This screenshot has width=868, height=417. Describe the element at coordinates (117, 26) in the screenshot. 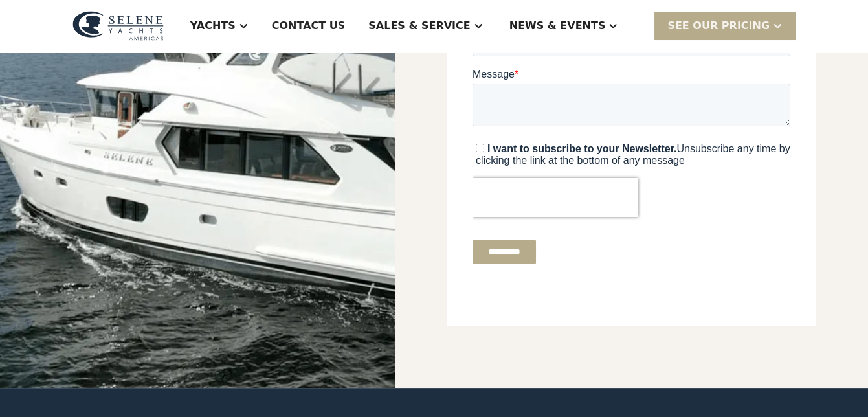

I see `img: logo` at that location.